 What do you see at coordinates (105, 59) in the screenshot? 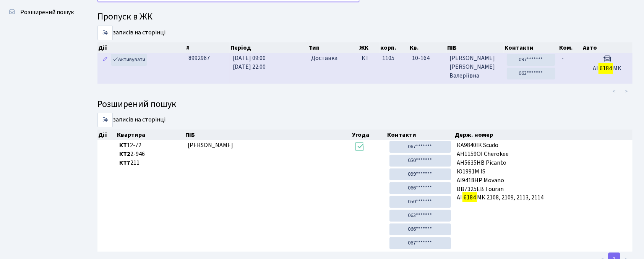
I see `a: Редагувати` at bounding box center [105, 59].